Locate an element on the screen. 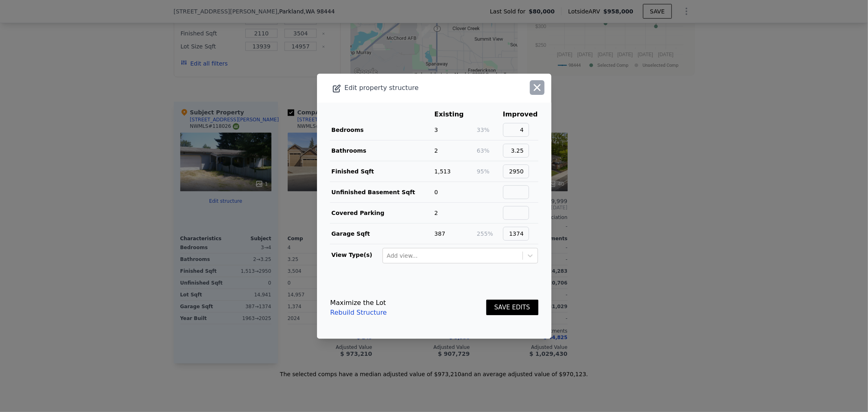 This screenshot has height=412, width=868. div: Edit property structure is located at coordinates (411, 88).